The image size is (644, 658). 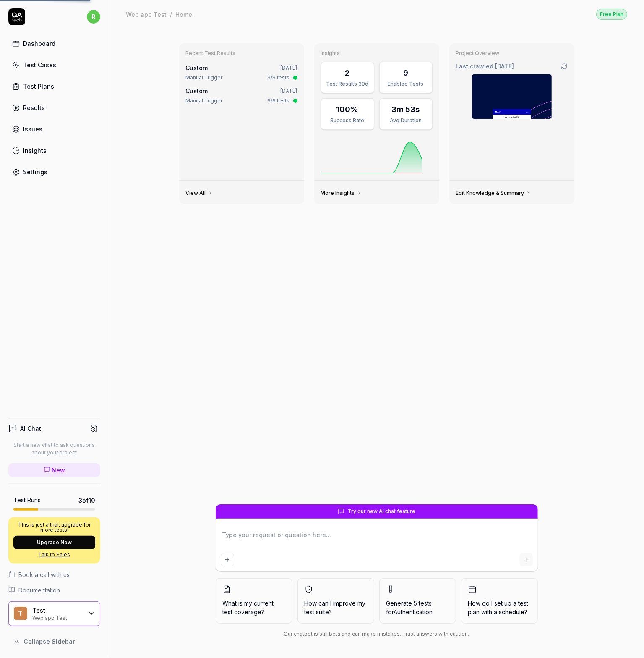 I want to click on span: Collapse Sidebar, so click(x=49, y=641).